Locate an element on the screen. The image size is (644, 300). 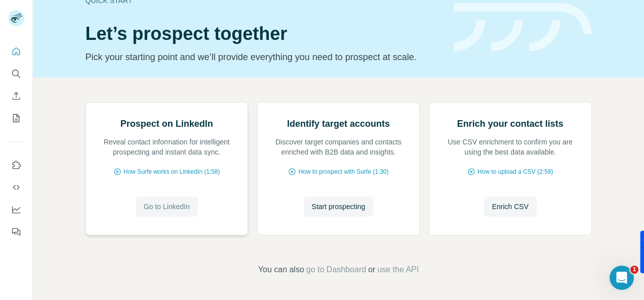
h1: Let’s prospect together is located at coordinates (263, 34).